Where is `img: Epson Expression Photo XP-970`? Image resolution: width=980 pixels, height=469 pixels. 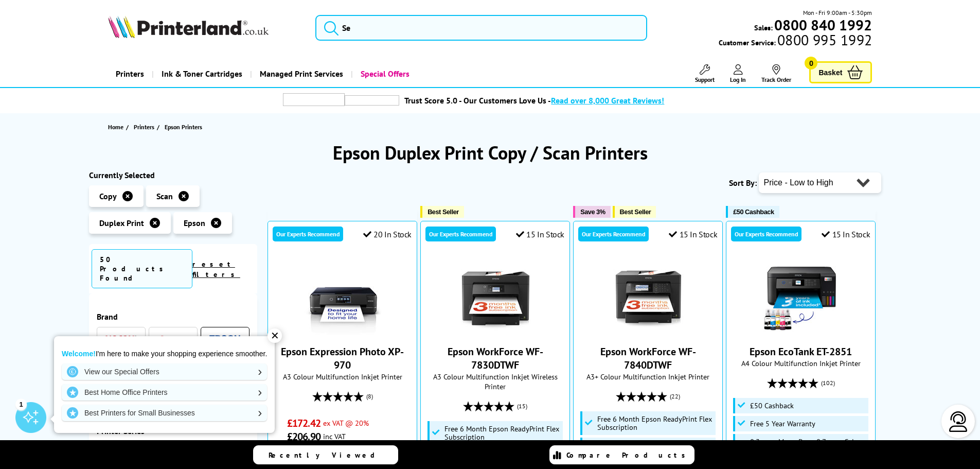 img: Epson Expression Photo XP-970 is located at coordinates (343, 296).